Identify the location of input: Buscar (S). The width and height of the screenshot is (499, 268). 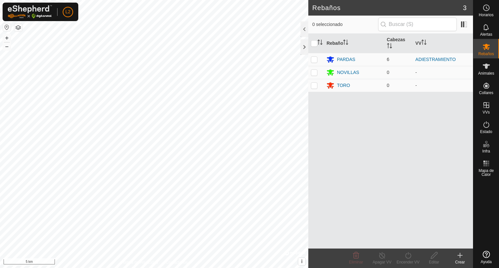
(418, 24).